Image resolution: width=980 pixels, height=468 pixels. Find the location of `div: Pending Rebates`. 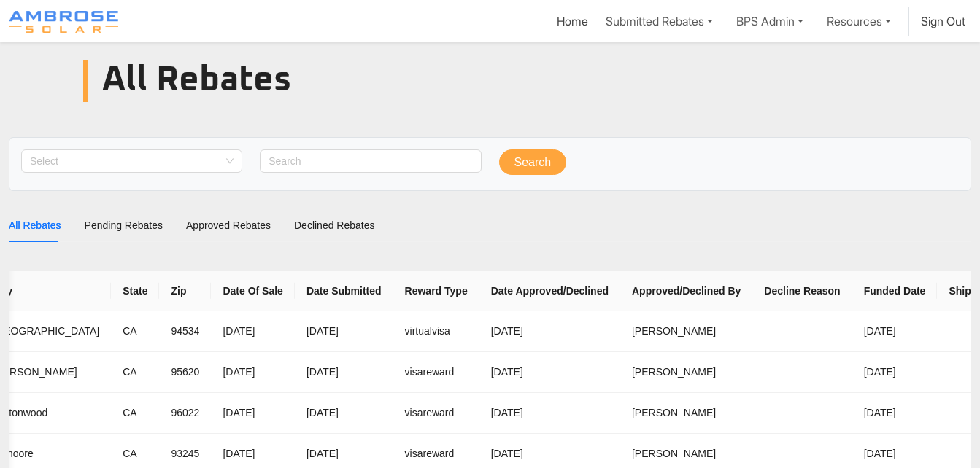

div: Pending Rebates is located at coordinates (123, 225).